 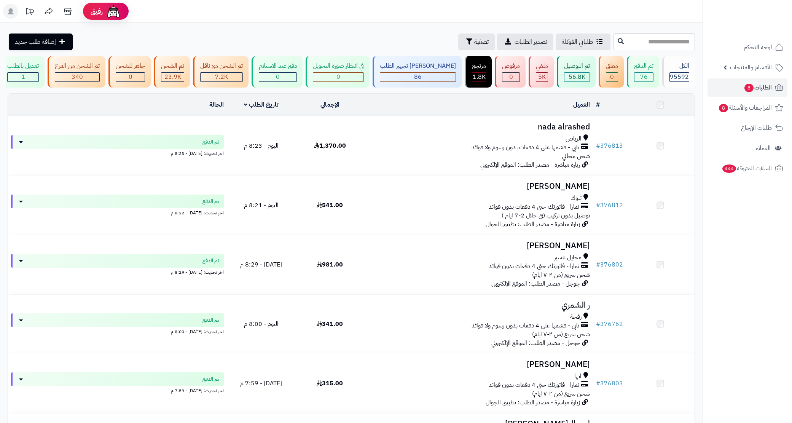 What do you see at coordinates (77, 77) in the screenshot?
I see `div: 340` at bounding box center [77, 77].